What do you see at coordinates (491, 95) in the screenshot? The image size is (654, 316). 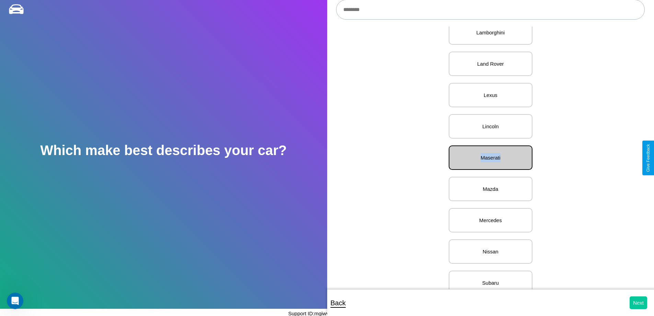 I see `p: Lexus` at bounding box center [491, 95].